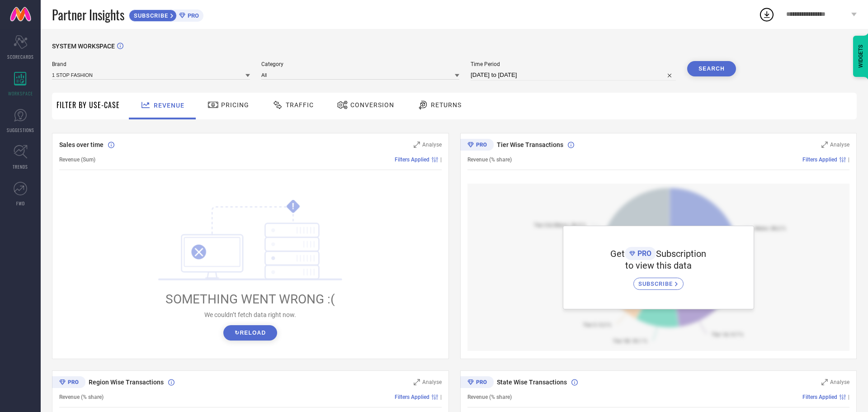  What do you see at coordinates (169, 106) in the screenshot?
I see `span: Revenue` at bounding box center [169, 106].